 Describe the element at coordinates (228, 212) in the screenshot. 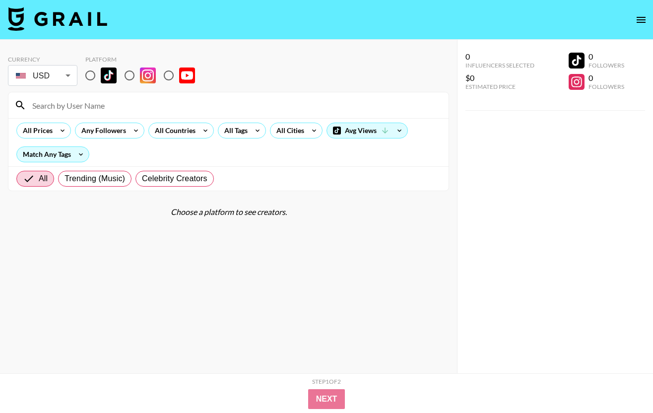

I see `div: Choose a platform to see creators.` at that location.